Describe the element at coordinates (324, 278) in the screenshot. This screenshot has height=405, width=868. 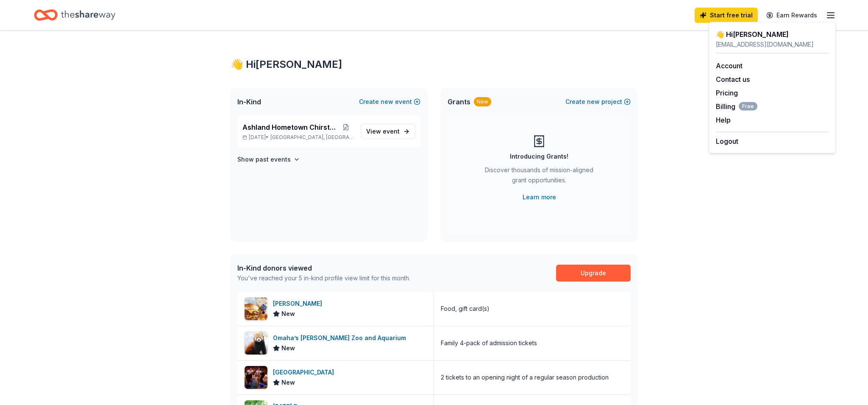
I see `div: You've reached your 5 in-kind profile view limit for this month.` at that location.